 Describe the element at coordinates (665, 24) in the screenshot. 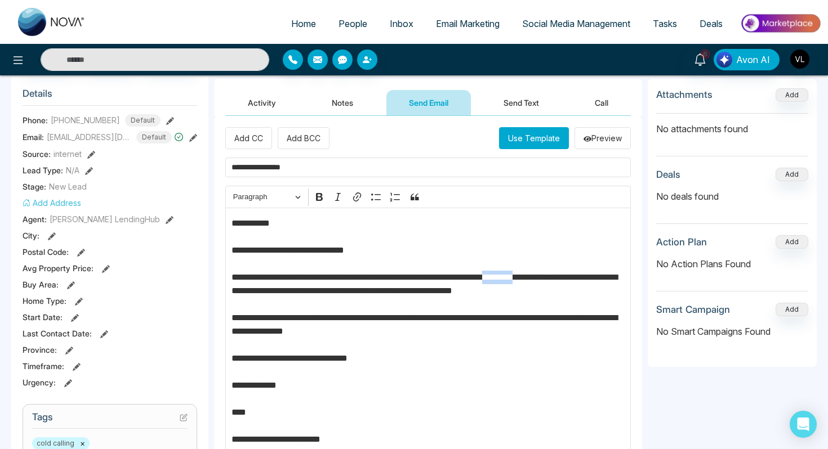

I see `span: Tasks` at that location.